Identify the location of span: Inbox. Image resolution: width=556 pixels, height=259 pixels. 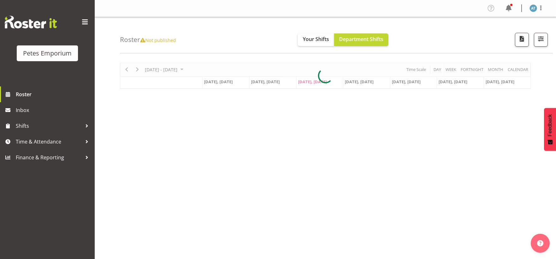
(54, 110).